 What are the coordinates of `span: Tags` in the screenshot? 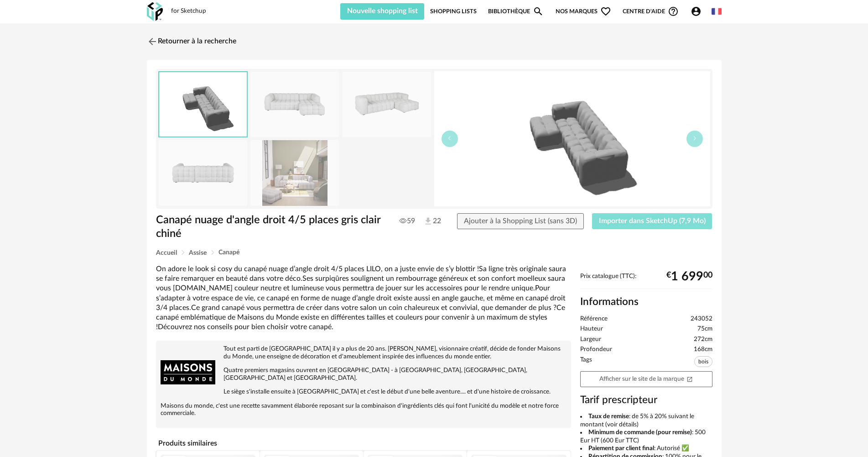 It's located at (586, 362).